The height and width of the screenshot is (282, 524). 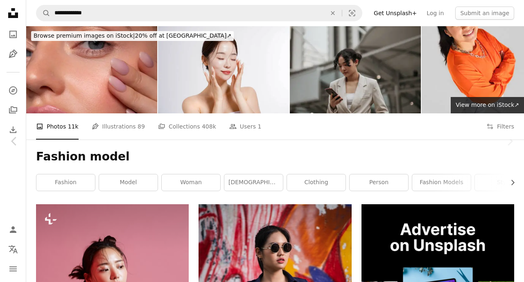 I want to click on button: Visual search, so click(x=352, y=13).